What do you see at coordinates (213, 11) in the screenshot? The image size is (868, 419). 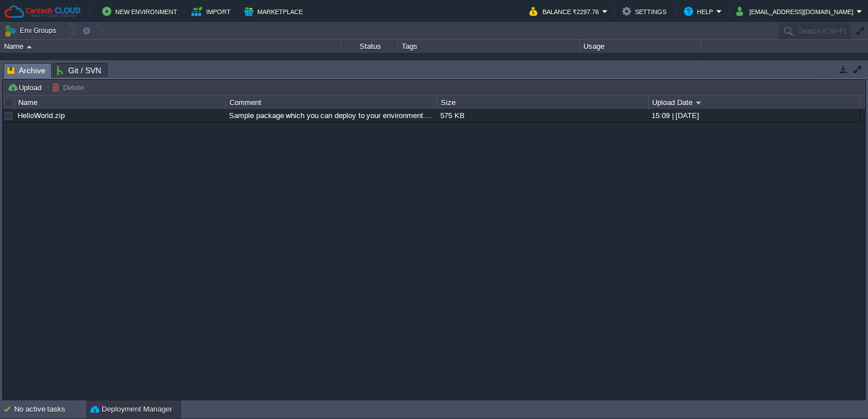 I see `button: Import` at bounding box center [213, 11].